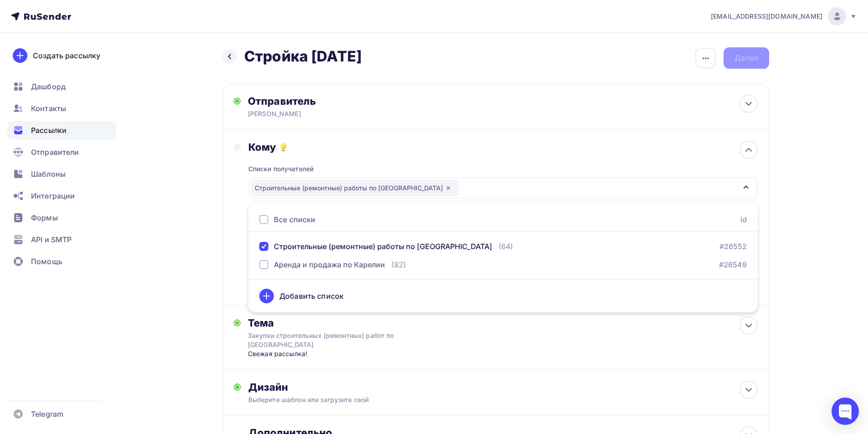 The width and height of the screenshot is (868, 434). Describe the element at coordinates (311, 296) in the screenshot. I see `div: Добавить список` at that location.